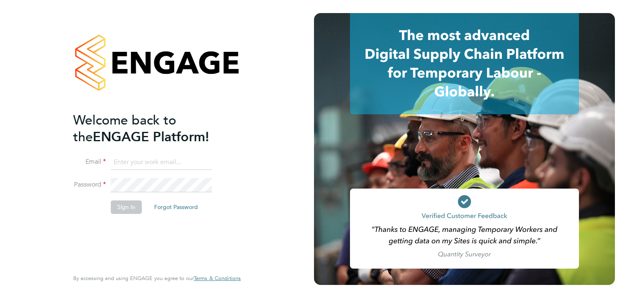  Describe the element at coordinates (217, 278) in the screenshot. I see `span: Terms & Conditions` at that location.